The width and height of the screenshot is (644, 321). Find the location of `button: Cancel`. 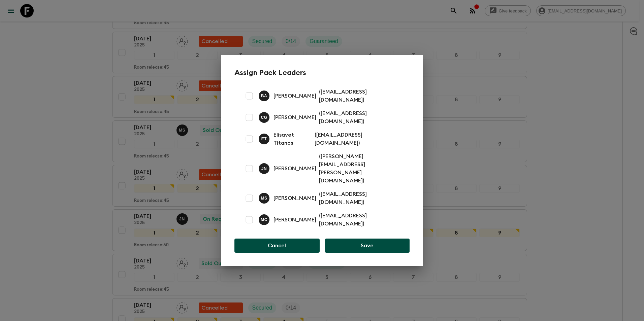

button: Cancel is located at coordinates (277, 246).